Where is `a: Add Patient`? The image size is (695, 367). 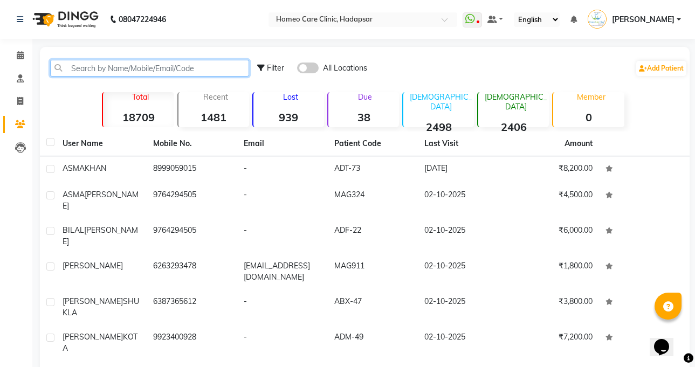 a: Add Patient is located at coordinates (661, 68).